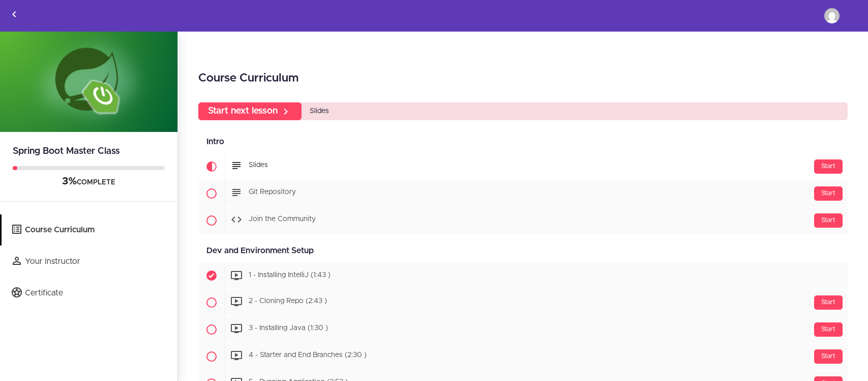  I want to click on a: Certificate, so click(89, 293).